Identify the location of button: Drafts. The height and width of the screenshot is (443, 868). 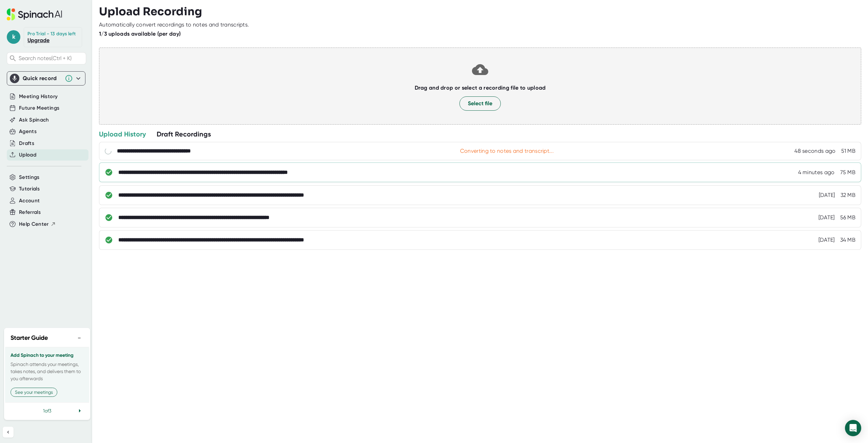
(27, 143).